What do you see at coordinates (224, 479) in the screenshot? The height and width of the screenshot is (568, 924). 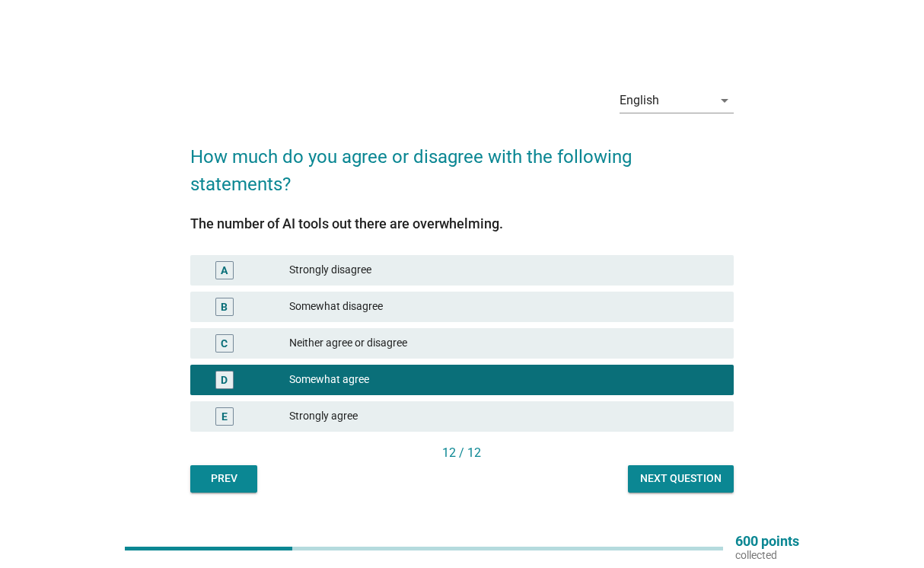 I see `button: Prev` at bounding box center [224, 479].